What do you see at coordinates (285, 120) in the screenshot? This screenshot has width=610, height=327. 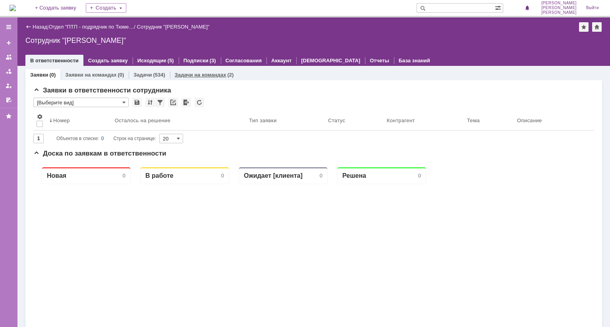 I see `th: Тип заявки` at bounding box center [285, 120].